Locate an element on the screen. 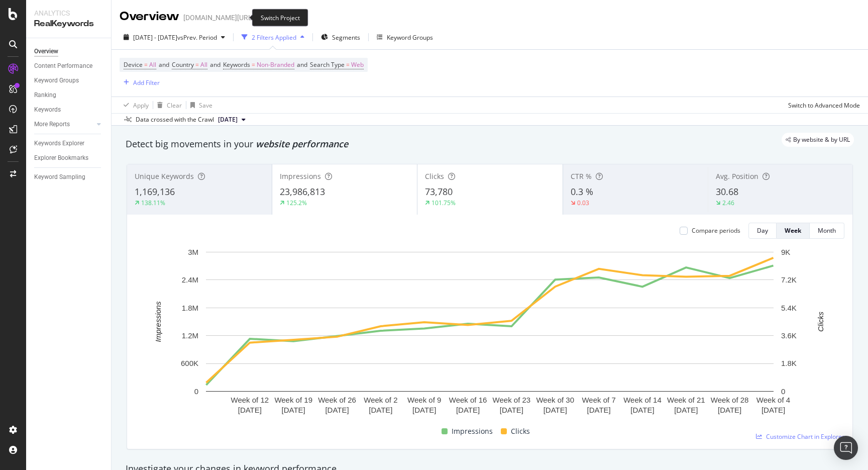 The width and height of the screenshot is (868, 470). button: Save is located at coordinates (200, 105).